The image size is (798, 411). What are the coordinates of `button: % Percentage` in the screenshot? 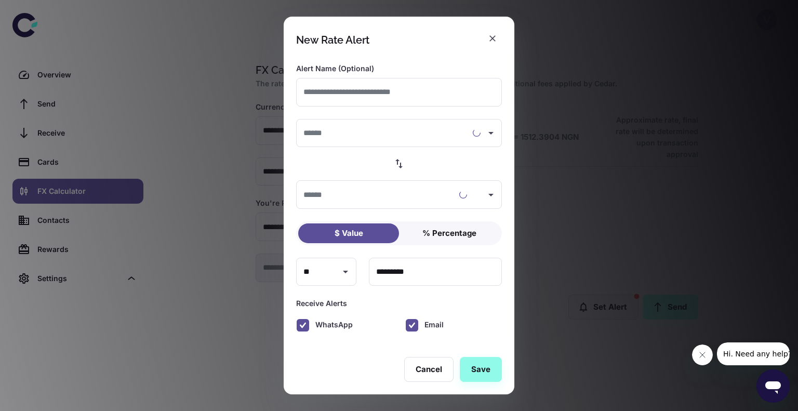 It's located at (449, 233).